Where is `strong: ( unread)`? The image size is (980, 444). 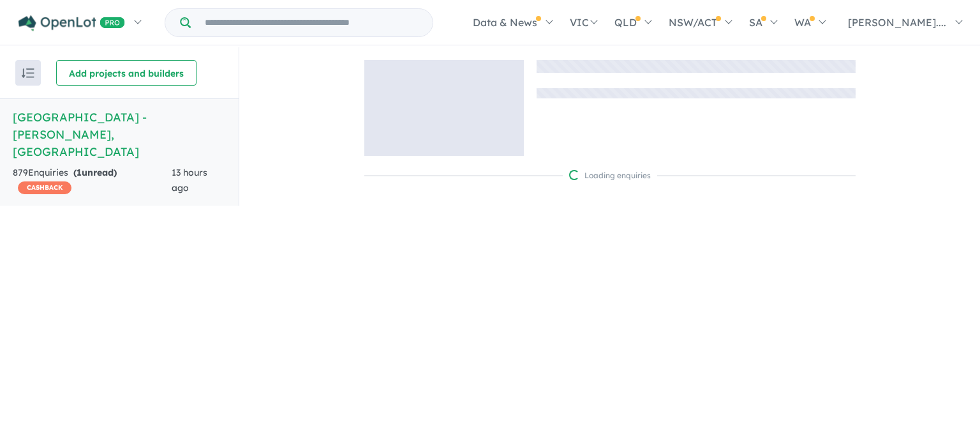 strong: ( unread) is located at coordinates (95, 172).